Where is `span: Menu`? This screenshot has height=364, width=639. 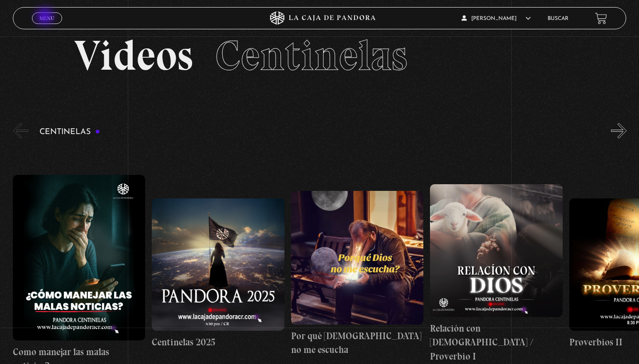 span: Menu is located at coordinates (46, 19).